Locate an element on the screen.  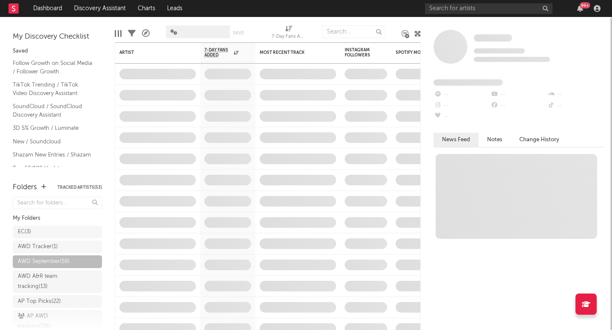
button: Change History is located at coordinates (539, 140).